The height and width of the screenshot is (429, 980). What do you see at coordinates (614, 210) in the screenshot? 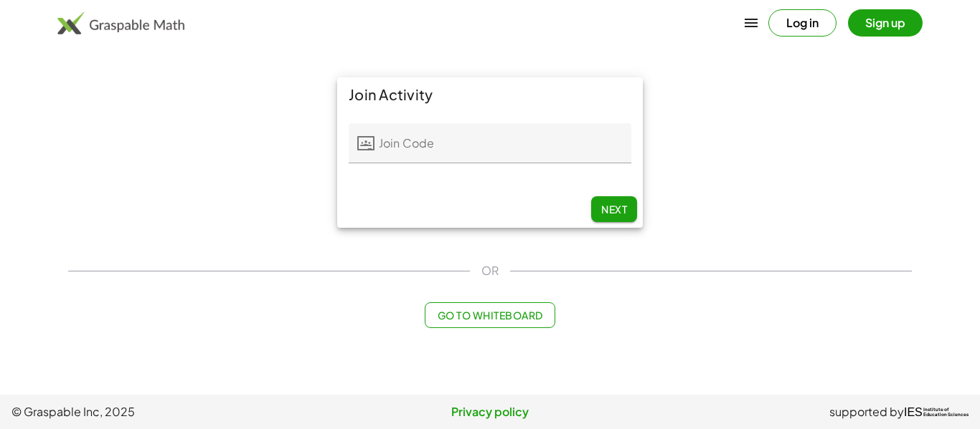
I see `button: Next` at bounding box center [614, 210].